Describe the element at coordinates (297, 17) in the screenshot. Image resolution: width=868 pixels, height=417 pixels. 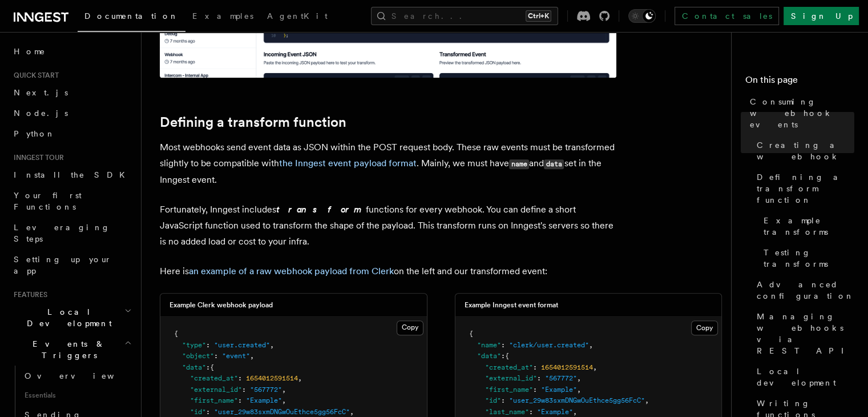
I see `a: AgentKit` at that location.